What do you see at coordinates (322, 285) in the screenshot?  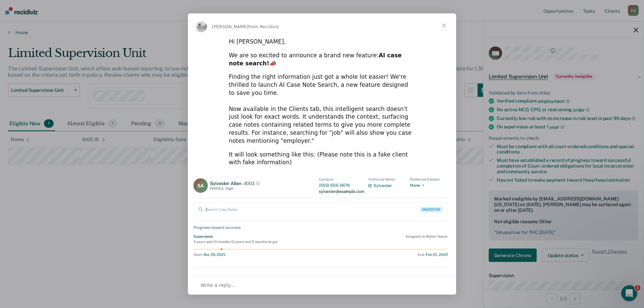 I see `div: Open conversation and reply` at bounding box center [322, 285].